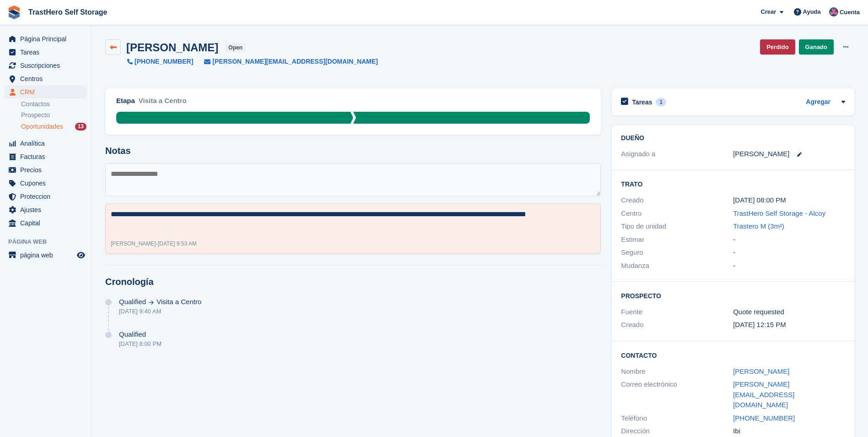  What do you see at coordinates (811, 12) in the screenshot?
I see `span: Ayuda` at bounding box center [811, 12].